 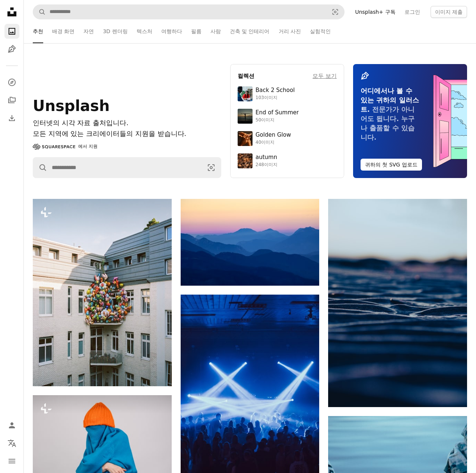 What do you see at coordinates (250, 399) in the screenshot?
I see `a: 파란색 무대 조명으로 콘서트를 즐기는 군중.` at bounding box center [250, 399].